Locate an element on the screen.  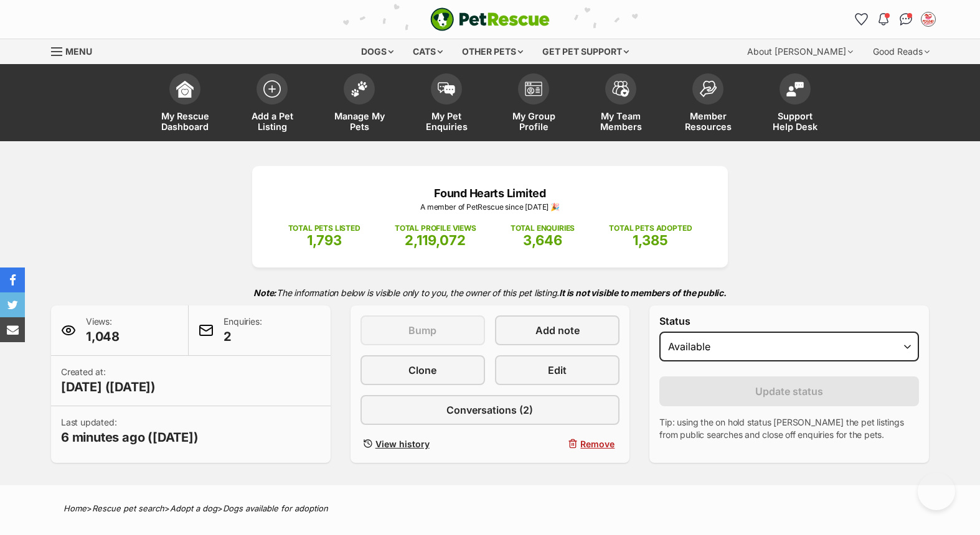
a: Add note is located at coordinates (557, 331).